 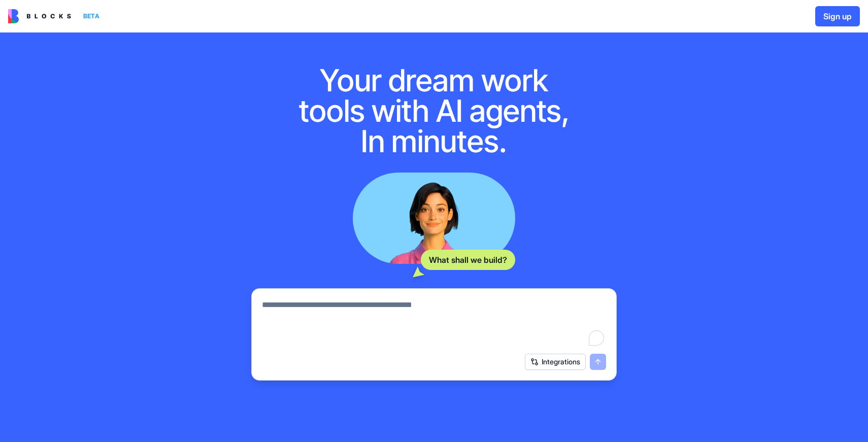 I want to click on textarea: To enrich screen reader interactions, please activate Accessibility in Grammarly extension settings, so click(x=434, y=323).